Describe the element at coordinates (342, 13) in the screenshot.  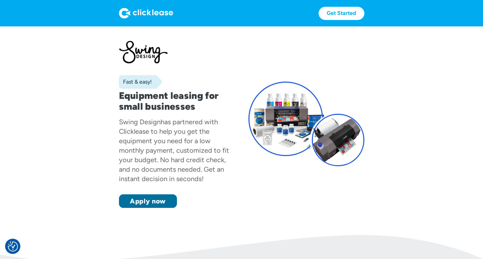
I see `a: Get Started` at that location.